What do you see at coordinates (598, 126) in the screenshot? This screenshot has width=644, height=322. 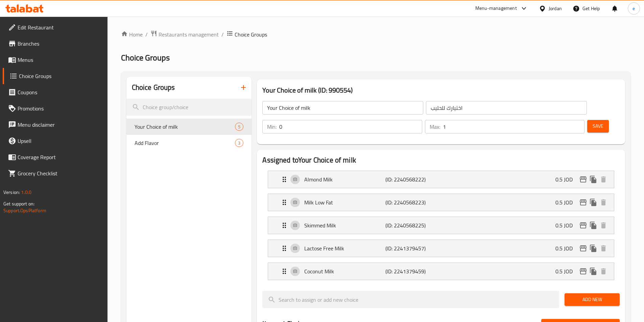 I see `span: Save` at bounding box center [598, 126].